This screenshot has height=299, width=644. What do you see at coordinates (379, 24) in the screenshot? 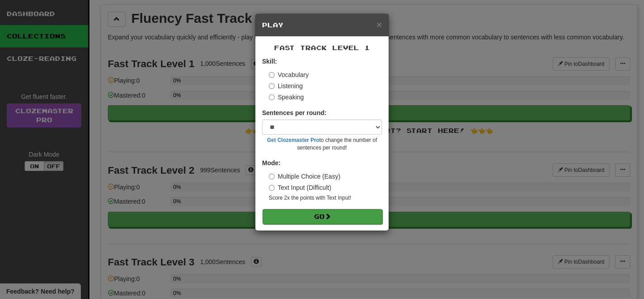
I see `button: Close` at bounding box center [379, 24].